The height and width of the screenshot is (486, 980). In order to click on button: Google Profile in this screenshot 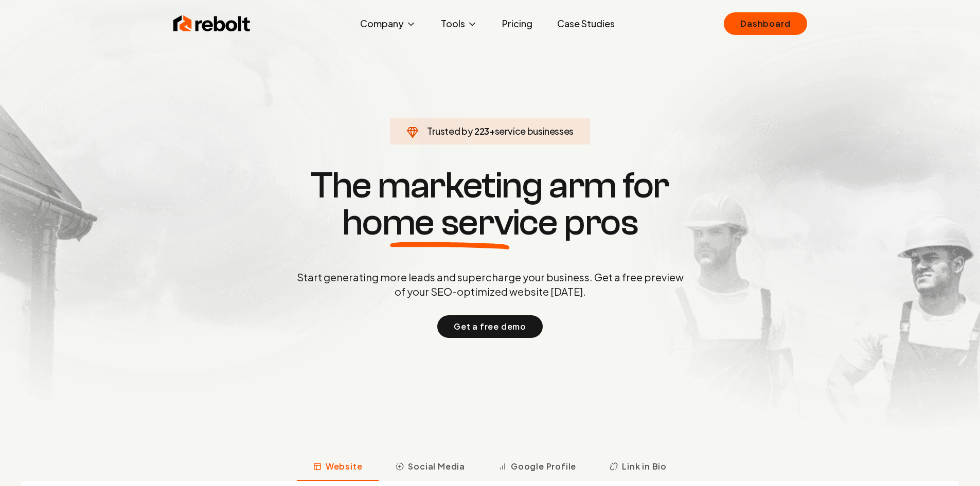, I will do `click(537, 468)`.